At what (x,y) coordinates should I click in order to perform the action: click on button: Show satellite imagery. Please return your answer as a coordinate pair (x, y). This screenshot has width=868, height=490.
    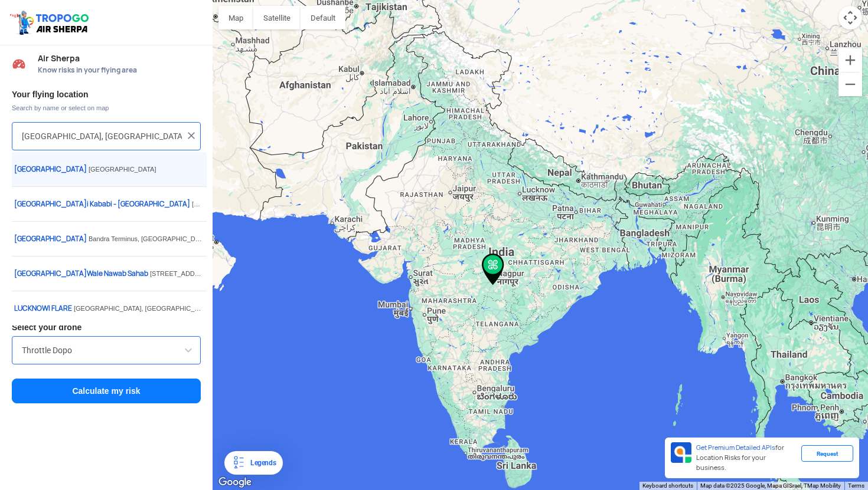
    Looking at the image, I should click on (277, 18).